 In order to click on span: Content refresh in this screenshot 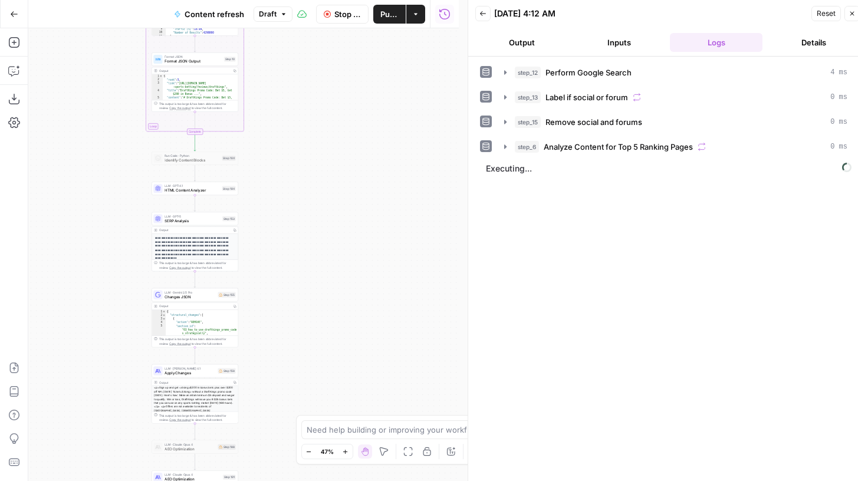, I will do `click(214, 14)`.